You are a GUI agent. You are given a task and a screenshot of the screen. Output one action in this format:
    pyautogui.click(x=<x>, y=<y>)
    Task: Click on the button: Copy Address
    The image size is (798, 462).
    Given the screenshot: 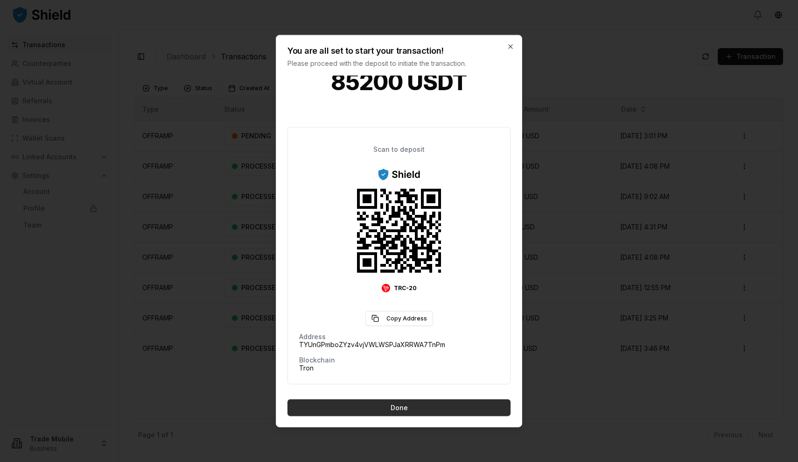 What is the action you would take?
    pyautogui.click(x=399, y=318)
    